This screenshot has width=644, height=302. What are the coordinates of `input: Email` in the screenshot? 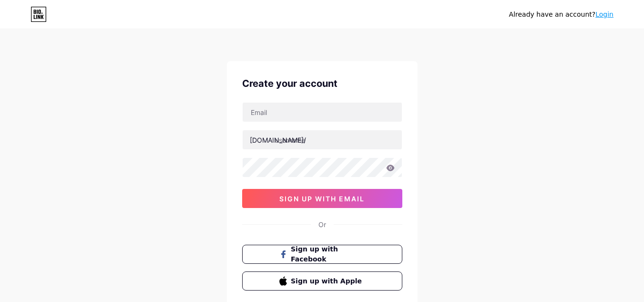 It's located at (322, 112).